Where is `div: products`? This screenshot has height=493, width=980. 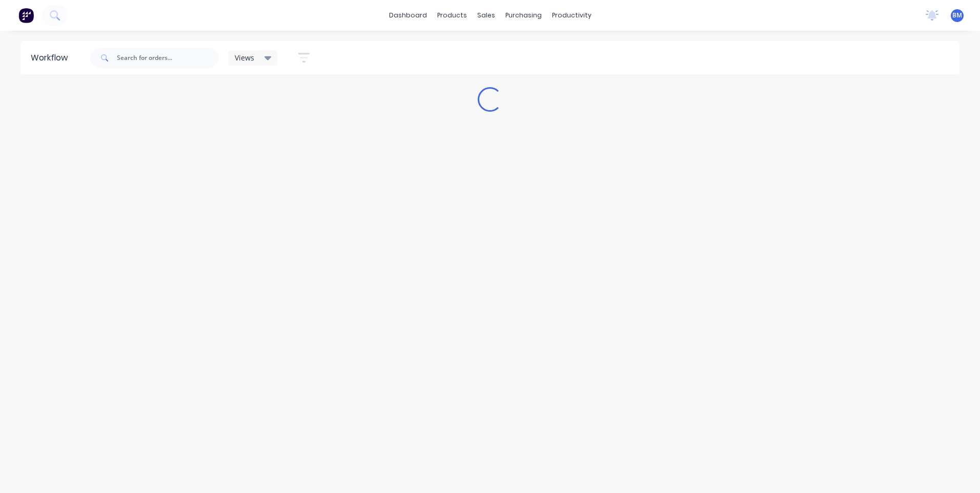
div: products is located at coordinates (452, 15).